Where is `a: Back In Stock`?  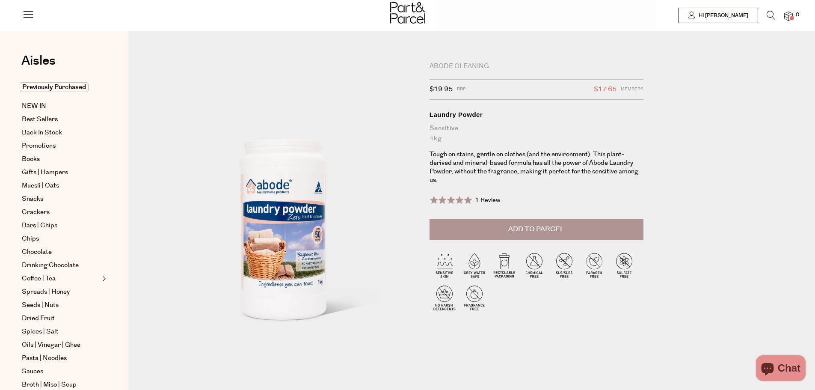
a: Back In Stock is located at coordinates (61, 133).